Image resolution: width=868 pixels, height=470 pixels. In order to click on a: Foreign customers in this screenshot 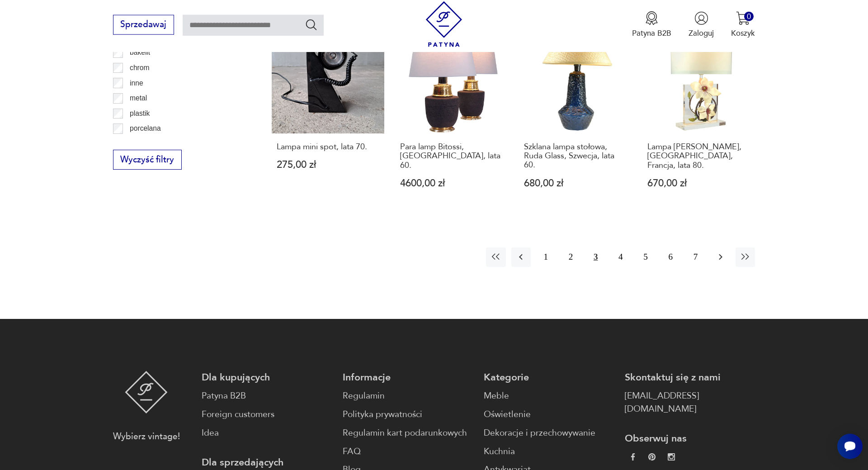, I will do `click(267, 414)`.